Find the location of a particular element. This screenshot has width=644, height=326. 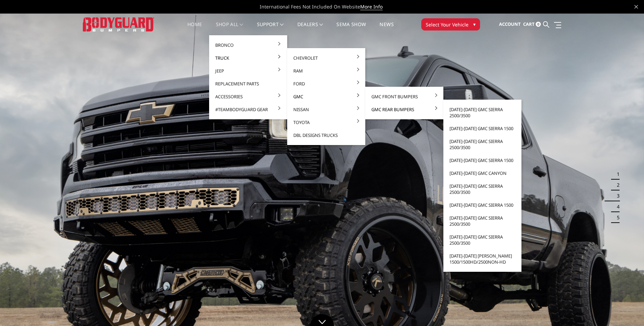

button: 3 of 5 is located at coordinates (616, 196).